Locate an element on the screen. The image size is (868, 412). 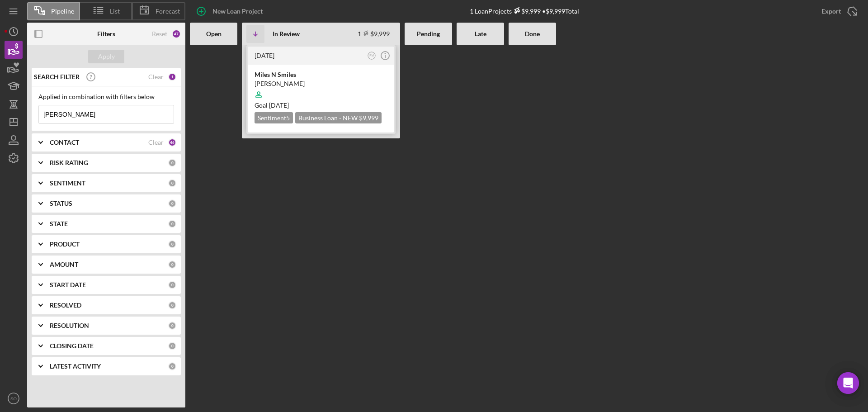
div: New Loan Project is located at coordinates (237, 11).